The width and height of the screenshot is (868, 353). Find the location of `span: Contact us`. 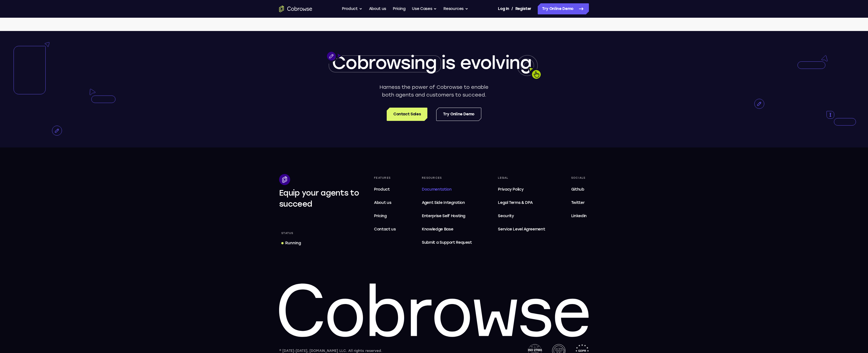

span: Contact us is located at coordinates (385, 229).